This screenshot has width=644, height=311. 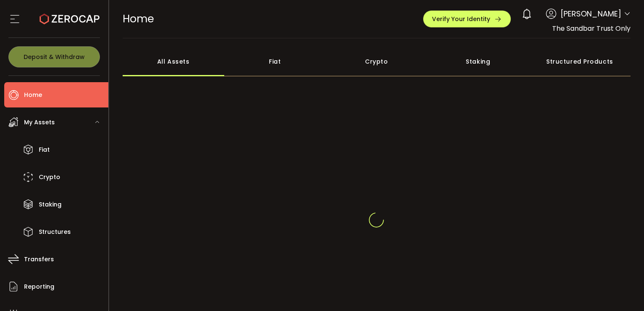 I want to click on div: Fiat, so click(x=275, y=61).